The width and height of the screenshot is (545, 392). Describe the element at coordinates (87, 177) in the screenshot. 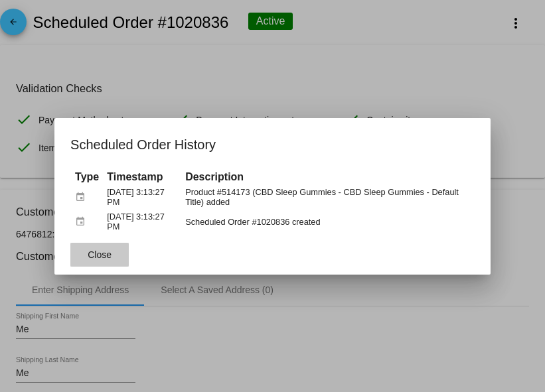

I see `th: Type` at that location.